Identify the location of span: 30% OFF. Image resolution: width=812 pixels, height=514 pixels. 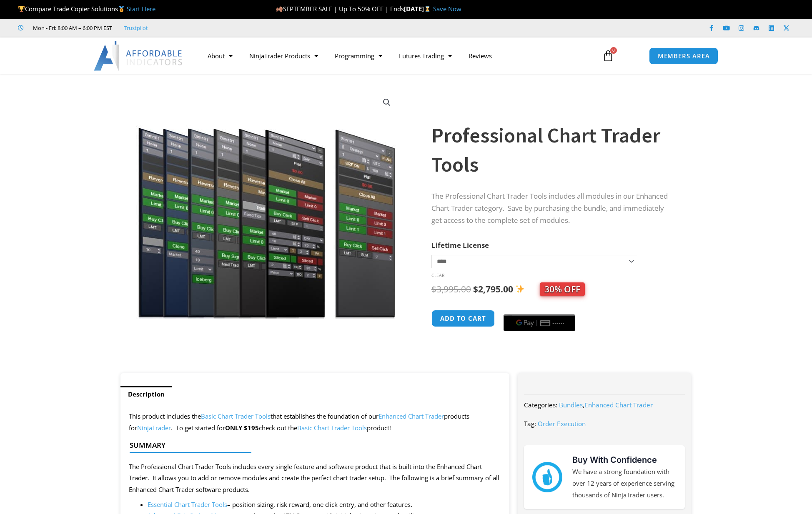
(562, 289).